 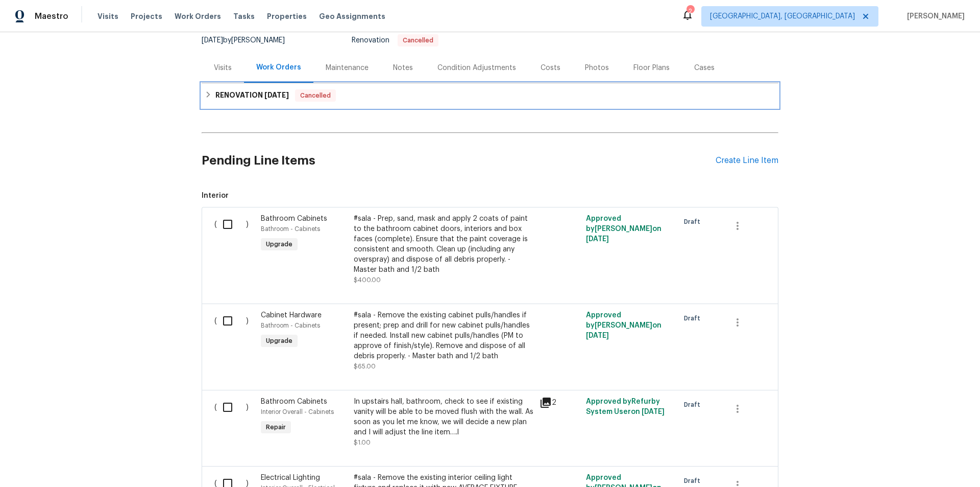 I want to click on span: Cabinet Hardware, so click(x=291, y=315).